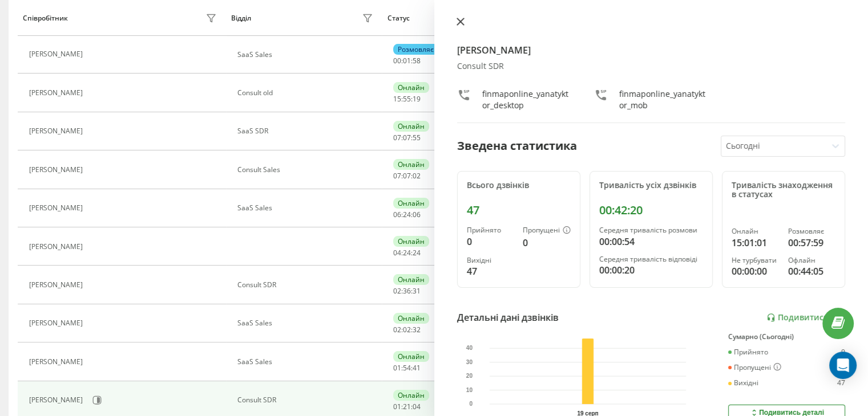 This screenshot has height=416, width=868. What do you see at coordinates (651, 242) in the screenshot?
I see `div: 00:00:54` at bounding box center [651, 242].